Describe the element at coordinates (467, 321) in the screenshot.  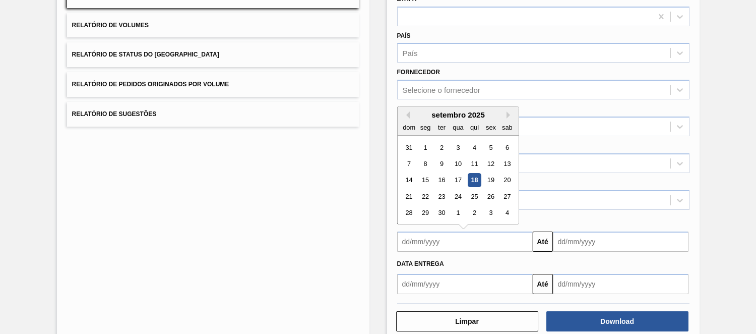
I see `button: Limpar` at that location.